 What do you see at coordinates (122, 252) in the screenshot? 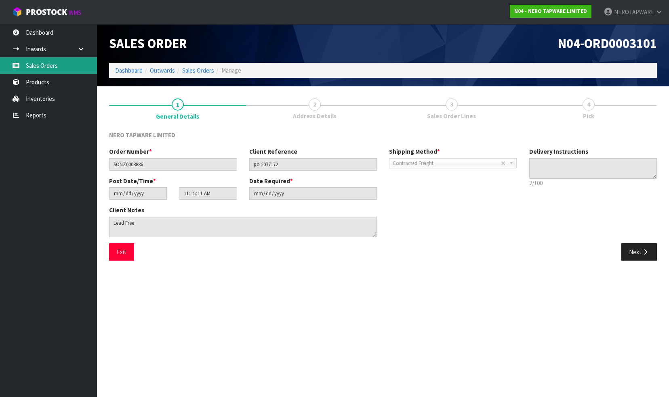
I see `button: Exit` at bounding box center [122, 252].